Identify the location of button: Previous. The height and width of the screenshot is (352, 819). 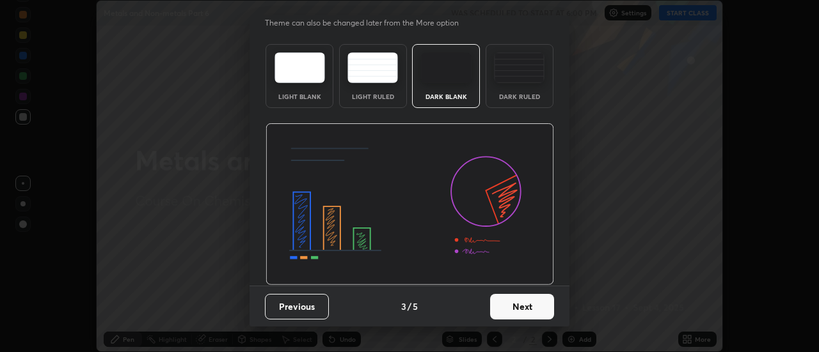
(297, 307).